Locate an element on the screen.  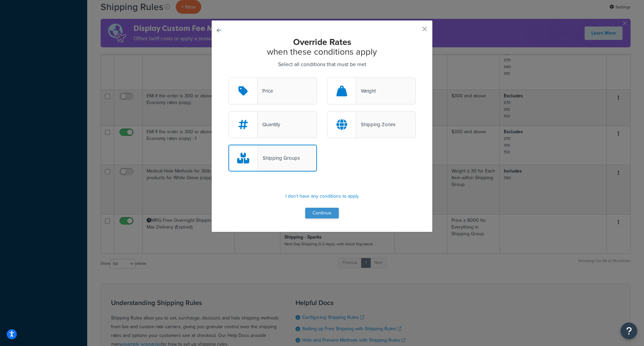
div: Shipping Zones is located at coordinates (375, 124).